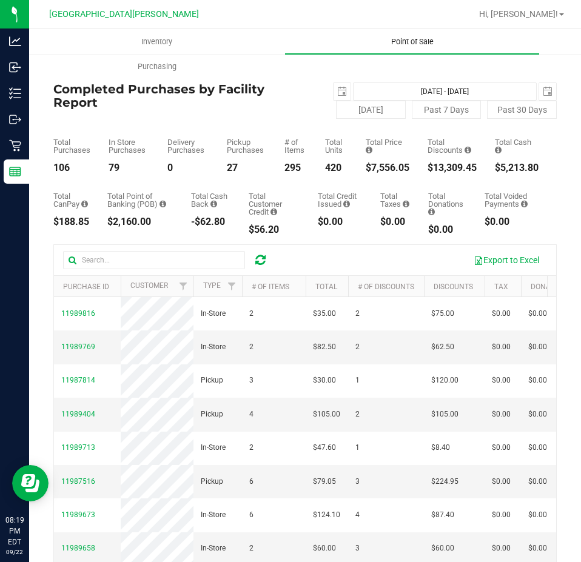 This screenshot has height=562, width=581. I want to click on div: Total CanPay, so click(71, 200).